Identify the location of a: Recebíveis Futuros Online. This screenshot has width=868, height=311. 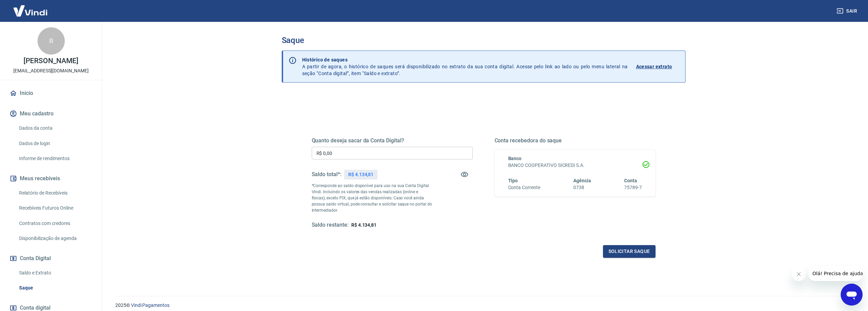
(55, 208).